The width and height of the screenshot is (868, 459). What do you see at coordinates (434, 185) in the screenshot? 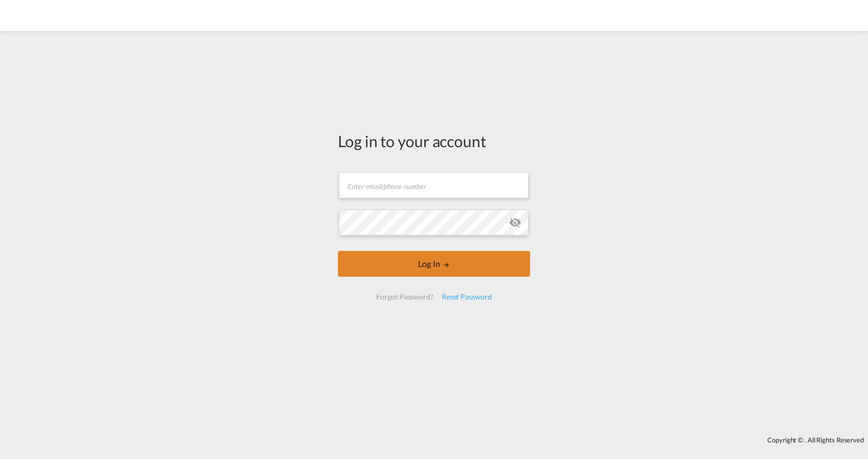
I see `input: Enter email/phone number` at bounding box center [434, 185].